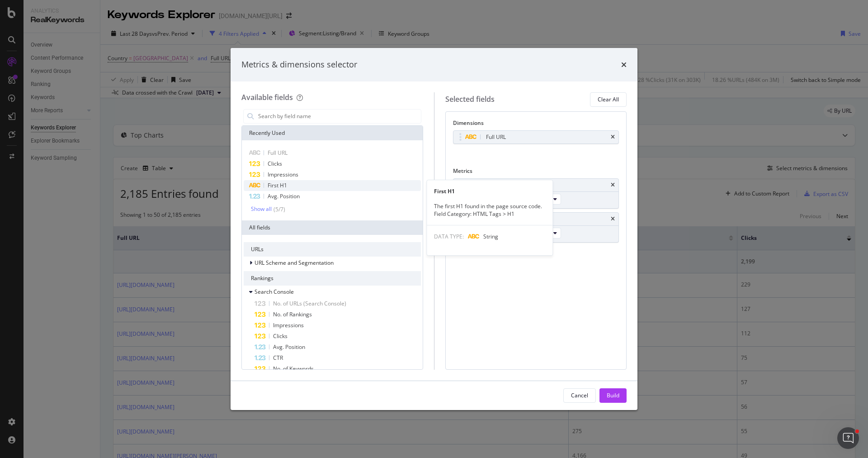  What do you see at coordinates (332, 250) in the screenshot?
I see `div: URLs` at bounding box center [332, 250].